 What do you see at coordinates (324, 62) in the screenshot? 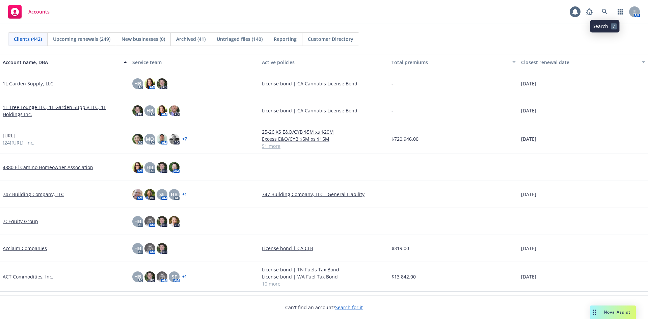
I see `button: Active policies` at bounding box center [324, 62].